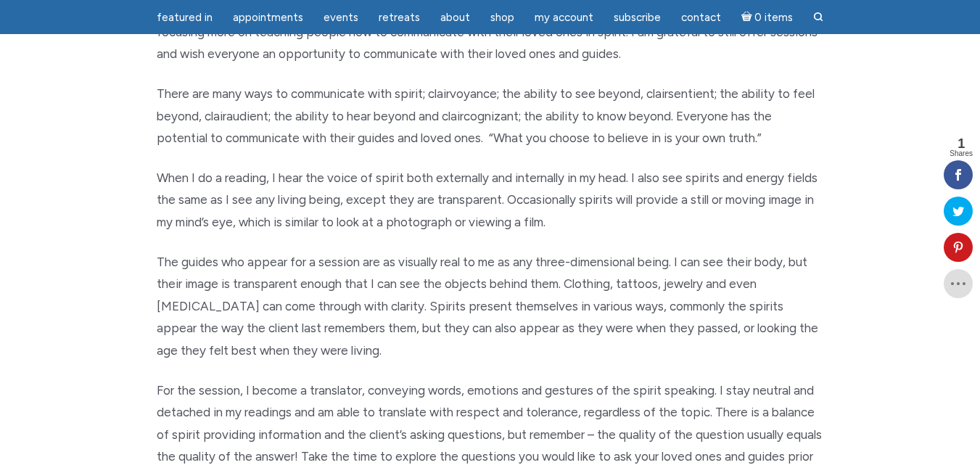 This screenshot has width=980, height=465. Describe the element at coordinates (455, 17) in the screenshot. I see `a: About` at that location.